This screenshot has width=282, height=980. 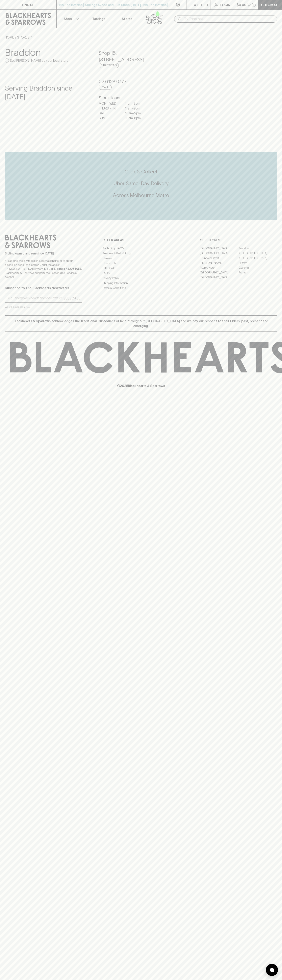 I want to click on p: SUBSCRIBE, so click(x=72, y=298).